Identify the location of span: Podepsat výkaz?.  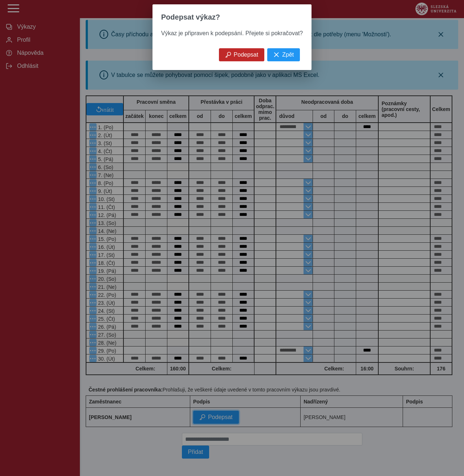
(190, 17).